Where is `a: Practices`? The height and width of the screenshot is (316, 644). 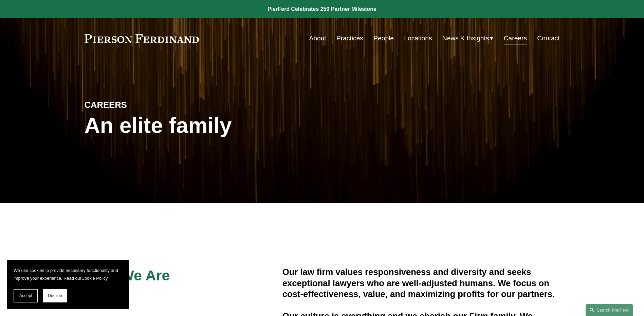 a: Practices is located at coordinates (350, 38).